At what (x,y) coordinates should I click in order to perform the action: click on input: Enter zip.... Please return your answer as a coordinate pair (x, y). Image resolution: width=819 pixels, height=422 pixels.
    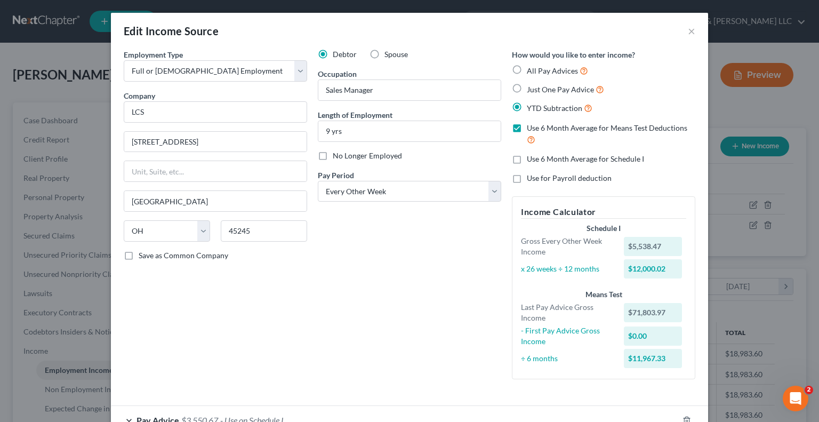
    Looking at the image, I should click on (264, 231).